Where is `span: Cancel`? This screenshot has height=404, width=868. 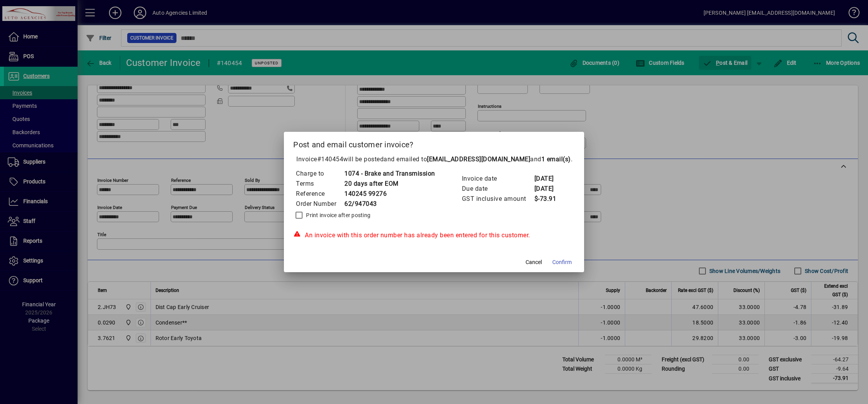 span: Cancel is located at coordinates (534, 262).